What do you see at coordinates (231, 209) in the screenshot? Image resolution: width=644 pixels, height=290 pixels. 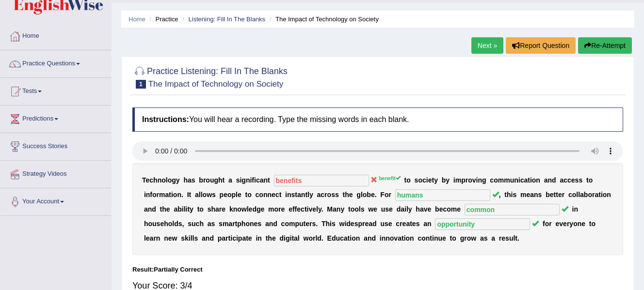 I see `b: k` at bounding box center [231, 209].